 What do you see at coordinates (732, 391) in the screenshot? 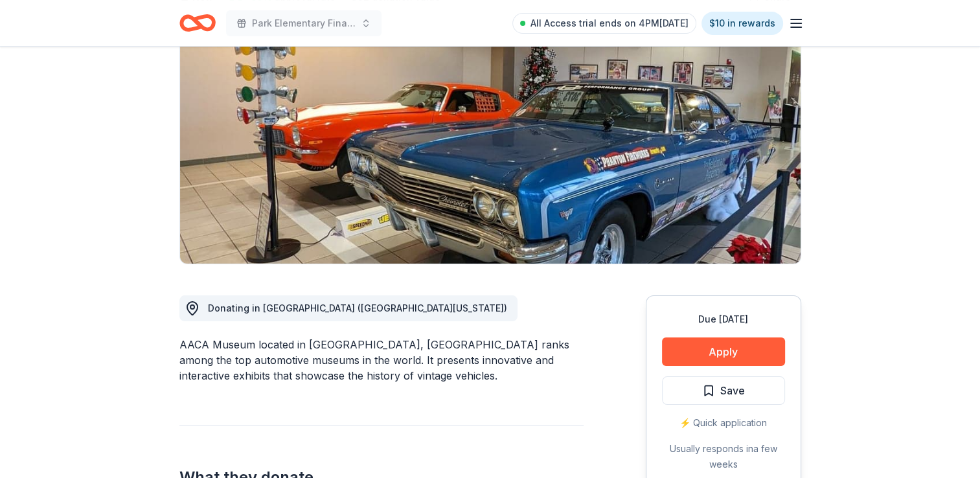
I see `span: Save` at bounding box center [732, 391].